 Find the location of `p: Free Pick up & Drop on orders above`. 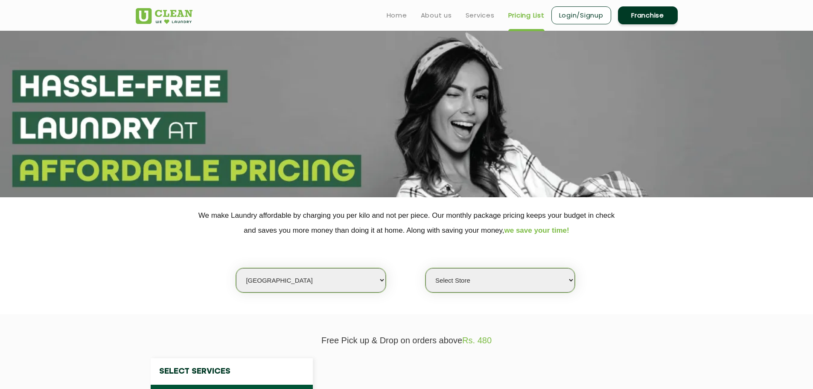

p: Free Pick up & Drop on orders above is located at coordinates (407, 340).